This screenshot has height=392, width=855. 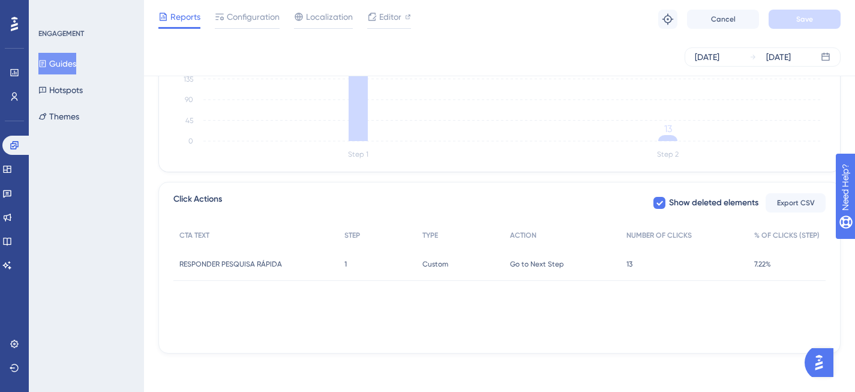 What do you see at coordinates (804, 19) in the screenshot?
I see `button: Save` at bounding box center [804, 19].